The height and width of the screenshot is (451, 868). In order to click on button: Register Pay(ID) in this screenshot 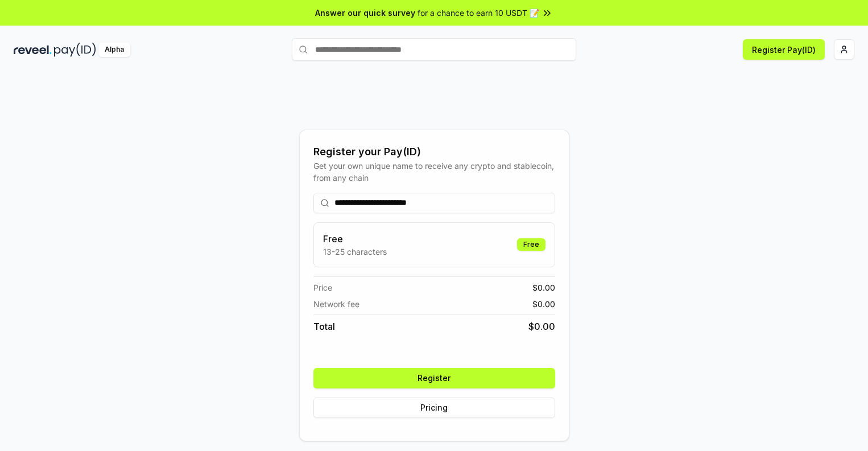, I will do `click(784, 50)`.